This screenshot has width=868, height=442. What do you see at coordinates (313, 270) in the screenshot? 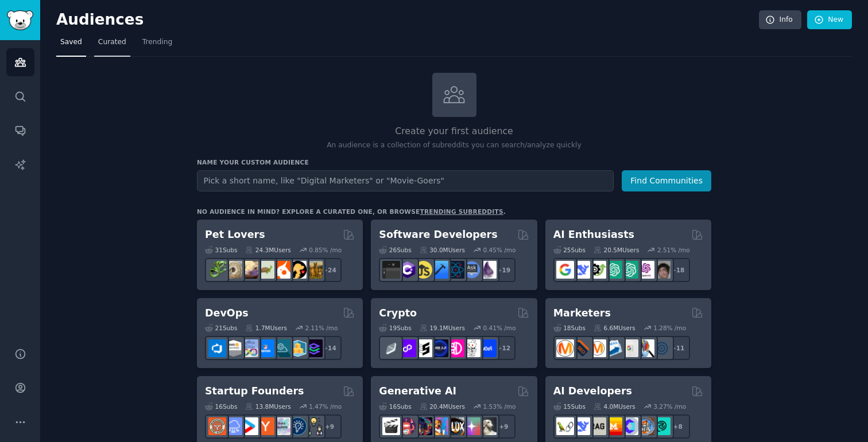
I see `img: dogbreed` at bounding box center [313, 270].